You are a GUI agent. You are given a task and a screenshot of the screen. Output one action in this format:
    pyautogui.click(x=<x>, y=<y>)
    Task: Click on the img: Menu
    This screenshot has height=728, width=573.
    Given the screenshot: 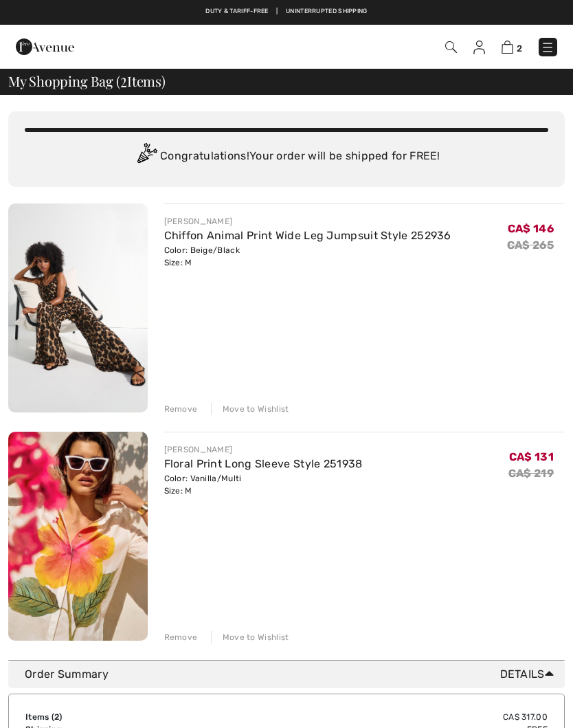 What is the action you would take?
    pyautogui.click(x=548, y=47)
    